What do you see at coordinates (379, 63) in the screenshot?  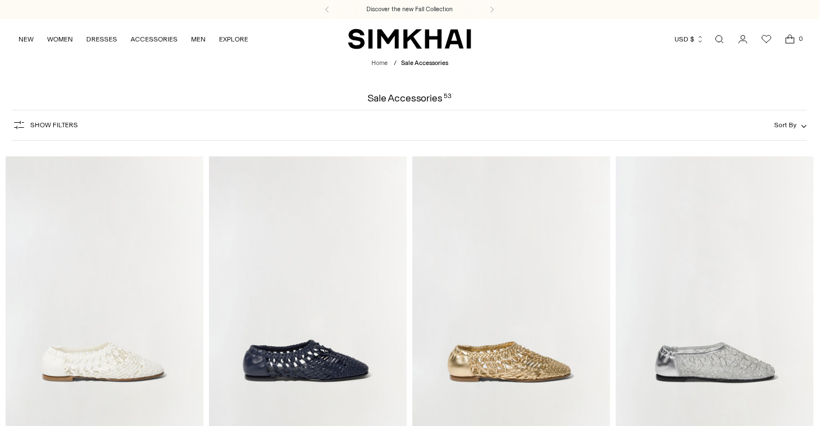 I see `a: Home` at bounding box center [379, 63].